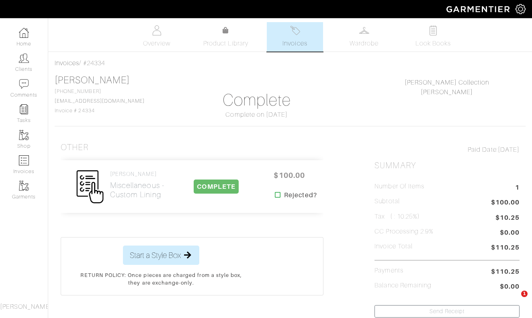  I want to click on span: Paid Date:, so click(483, 150).